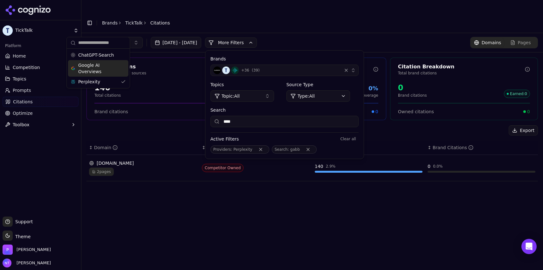  I want to click on div: Domain, so click(106, 148).